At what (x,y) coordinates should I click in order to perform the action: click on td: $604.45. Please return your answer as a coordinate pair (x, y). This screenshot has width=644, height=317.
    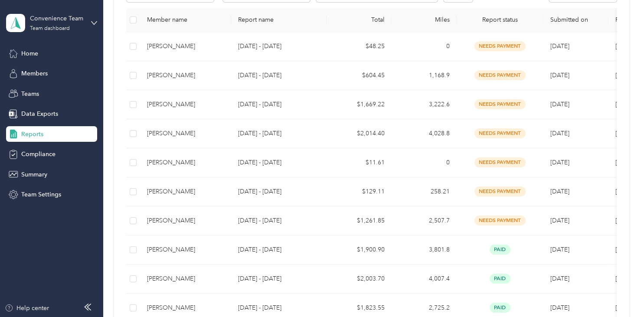
    Looking at the image, I should click on (359, 76).